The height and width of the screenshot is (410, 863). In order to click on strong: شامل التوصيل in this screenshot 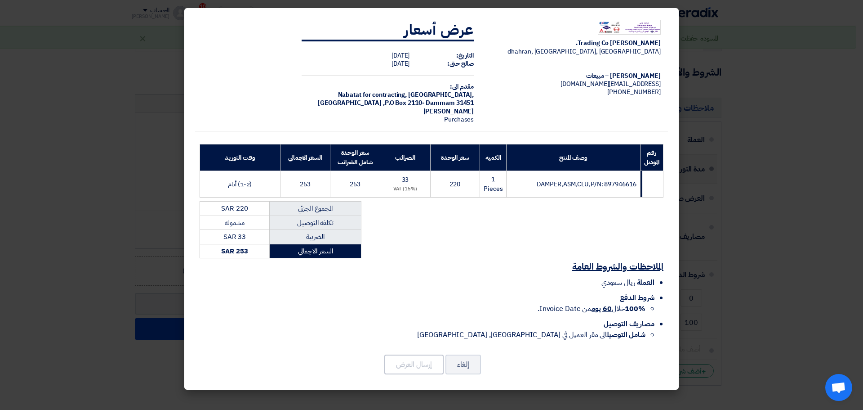, I will do `click(626, 334)`.